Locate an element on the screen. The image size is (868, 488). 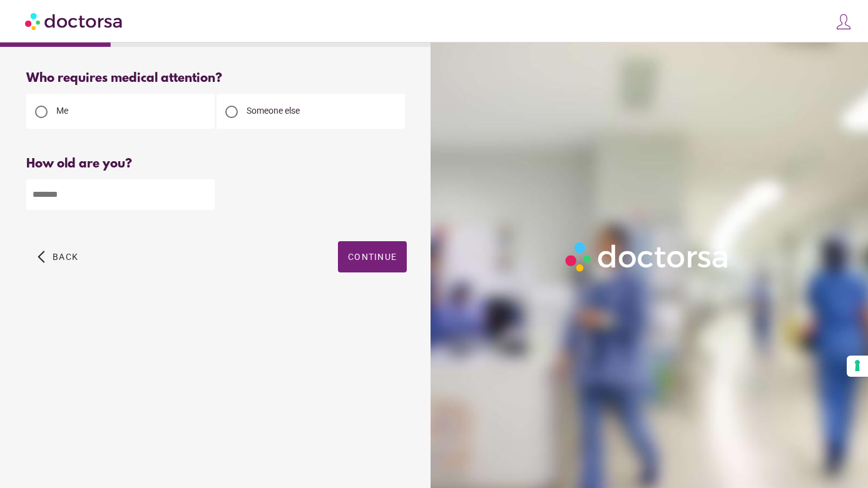
button: Continue is located at coordinates (373, 257).